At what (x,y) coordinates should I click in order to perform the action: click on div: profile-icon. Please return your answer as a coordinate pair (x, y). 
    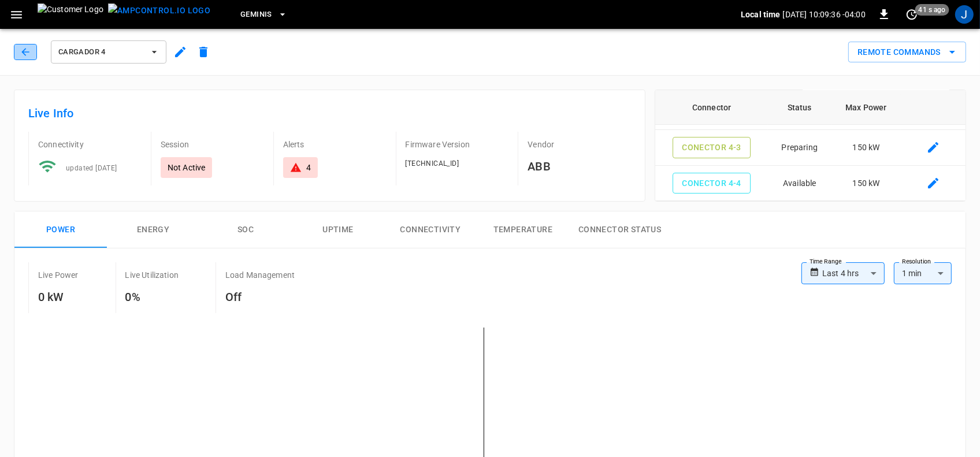
    Looking at the image, I should click on (965, 15).